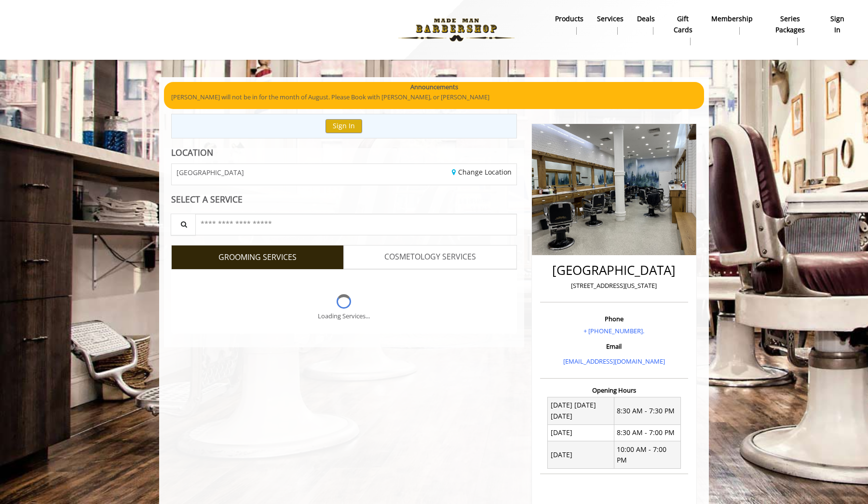 This screenshot has height=504, width=868. Describe the element at coordinates (646, 19) in the screenshot. I see `b: Deals` at that location.